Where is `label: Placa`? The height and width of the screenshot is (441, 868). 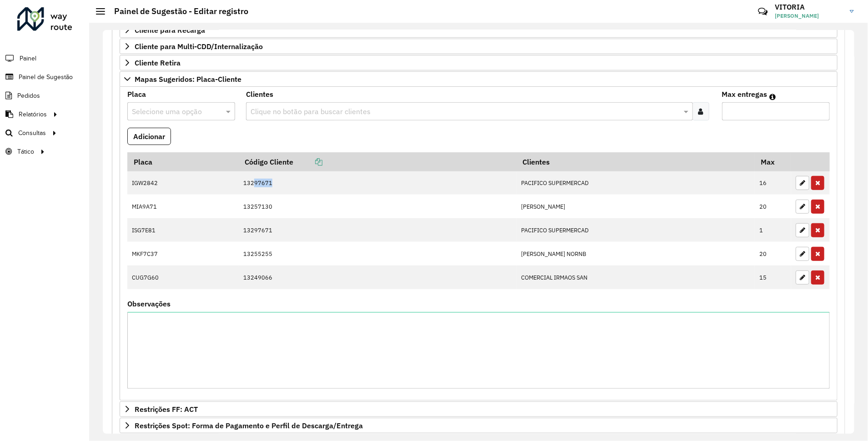 label: Placa is located at coordinates (137, 94).